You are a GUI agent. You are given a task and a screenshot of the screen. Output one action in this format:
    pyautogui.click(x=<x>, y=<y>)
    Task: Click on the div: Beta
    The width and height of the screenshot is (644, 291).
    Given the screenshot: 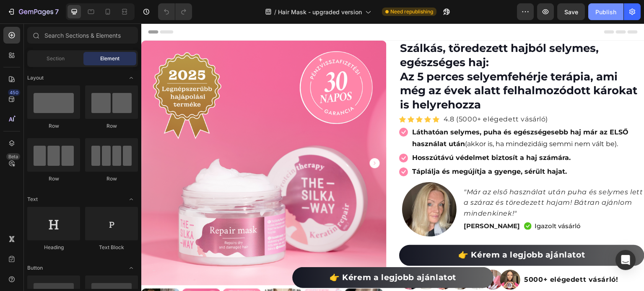 What is the action you would take?
    pyautogui.click(x=13, y=157)
    